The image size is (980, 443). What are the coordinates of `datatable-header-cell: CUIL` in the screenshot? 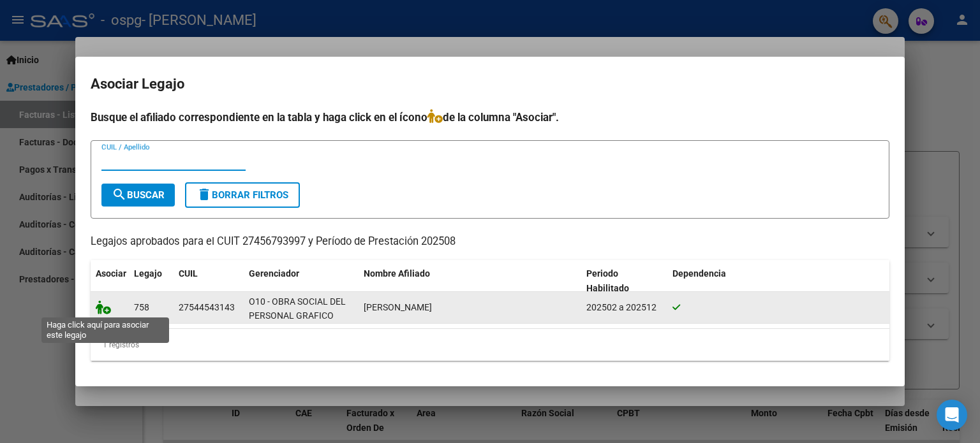 It's located at (209, 282).